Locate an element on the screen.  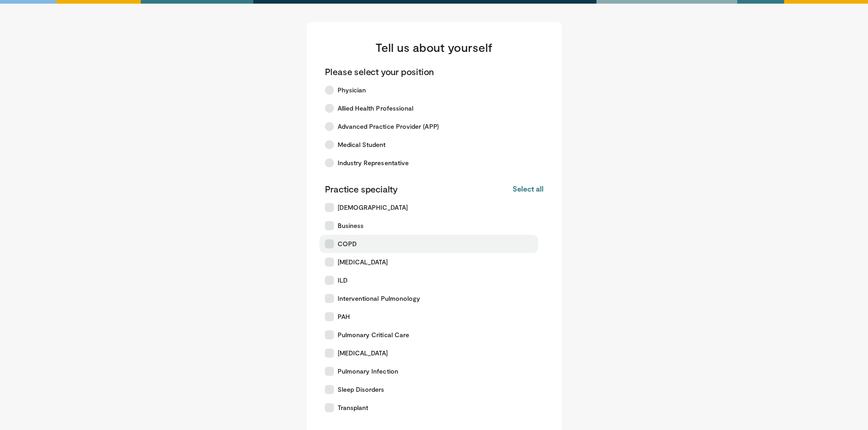
h3: Tell us about yourself is located at coordinates (434, 47).